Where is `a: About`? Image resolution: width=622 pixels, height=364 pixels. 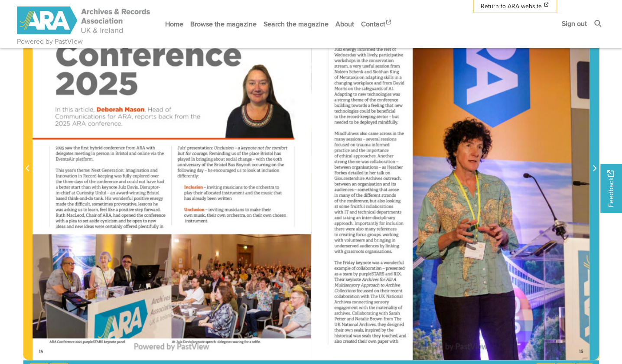 a: About is located at coordinates (345, 24).